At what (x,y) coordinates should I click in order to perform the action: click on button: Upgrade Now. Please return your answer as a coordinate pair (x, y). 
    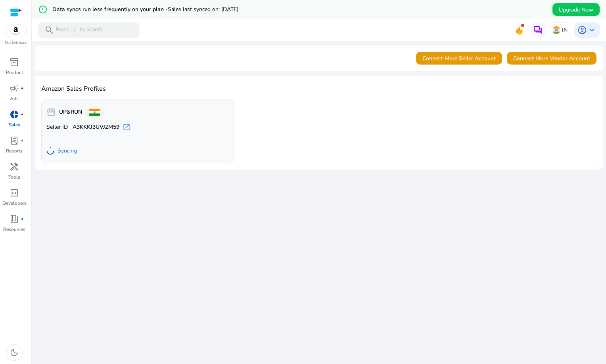
    Looking at the image, I should click on (576, 9).